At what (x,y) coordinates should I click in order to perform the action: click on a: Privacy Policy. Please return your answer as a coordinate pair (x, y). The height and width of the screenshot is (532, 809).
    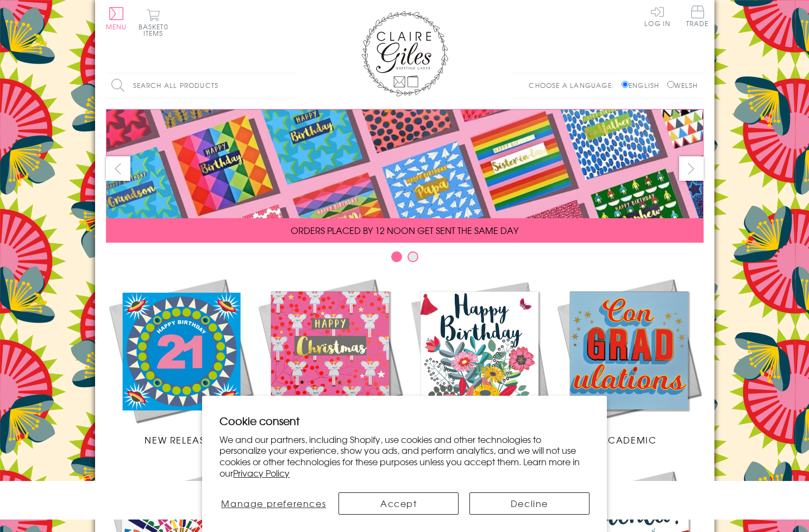
    Looking at the image, I should click on (261, 473).